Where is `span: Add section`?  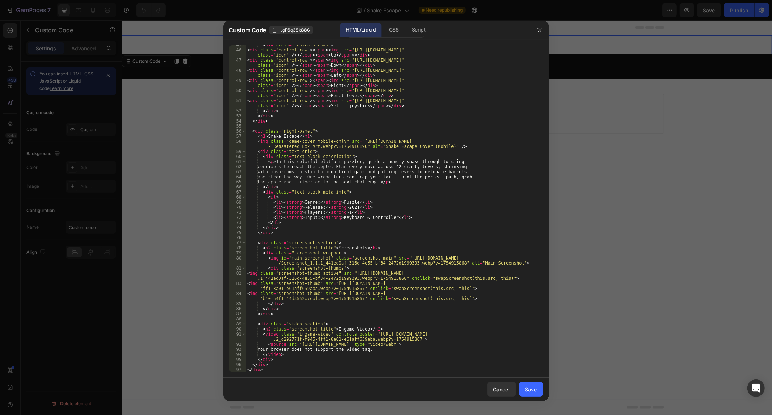 span: Add section is located at coordinates (325, 73).